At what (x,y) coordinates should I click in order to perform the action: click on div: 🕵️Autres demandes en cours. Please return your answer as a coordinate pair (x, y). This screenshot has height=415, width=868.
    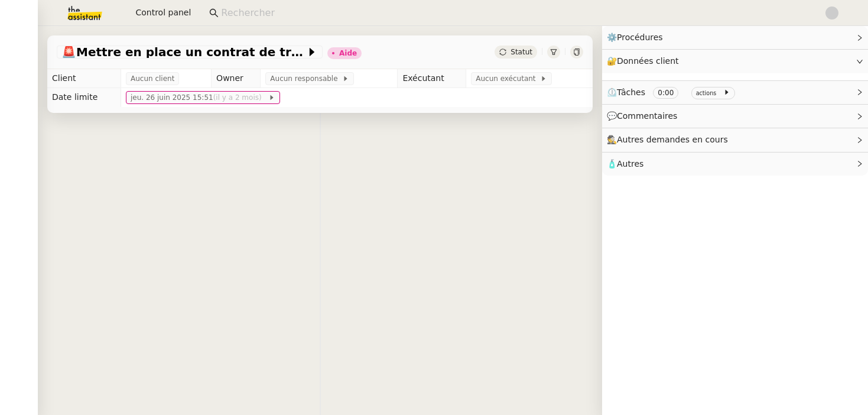
    Looking at the image, I should click on (736, 140).